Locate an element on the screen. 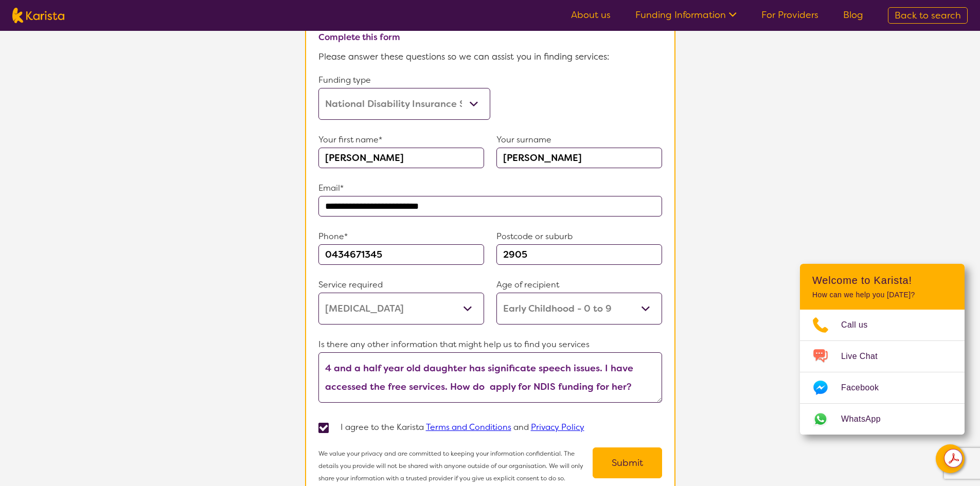 This screenshot has height=486, width=980. p: Email* is located at coordinates (490, 188).